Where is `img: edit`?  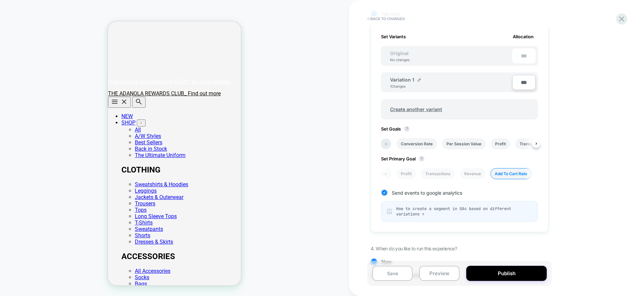
img: edit is located at coordinates (419, 80).